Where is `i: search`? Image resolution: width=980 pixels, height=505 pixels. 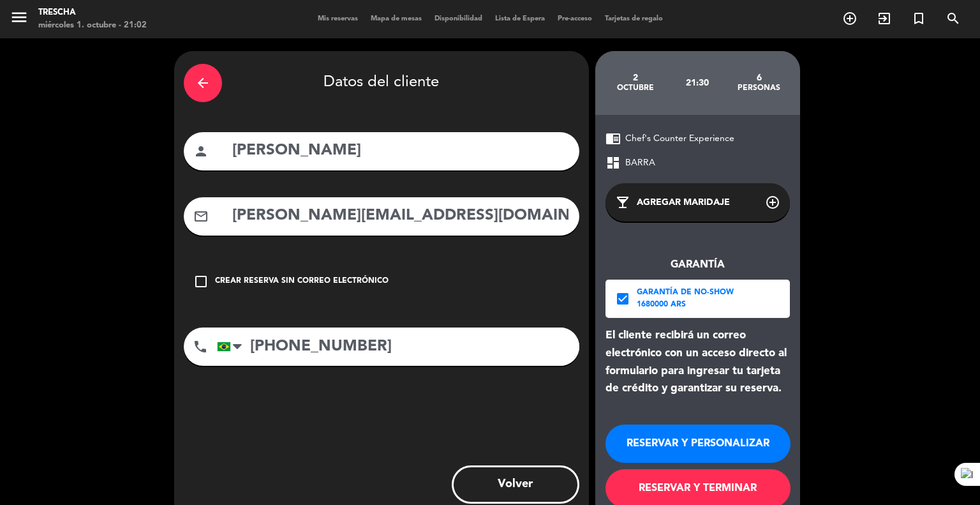
i: search is located at coordinates (953, 19).